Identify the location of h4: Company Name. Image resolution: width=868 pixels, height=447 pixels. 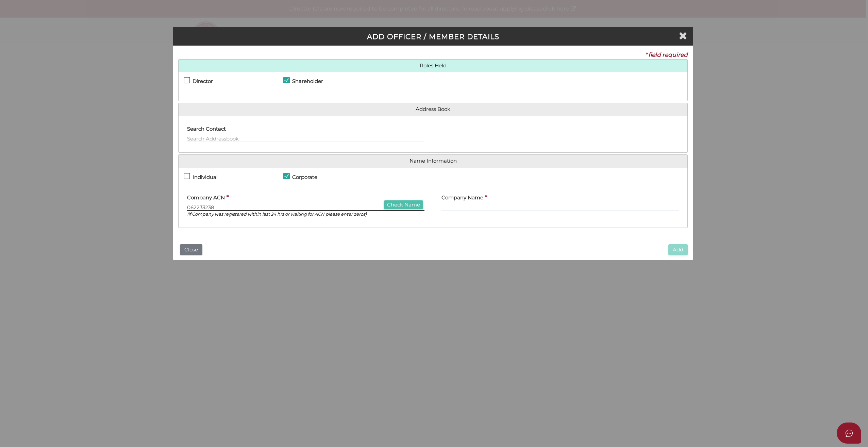
(463, 198).